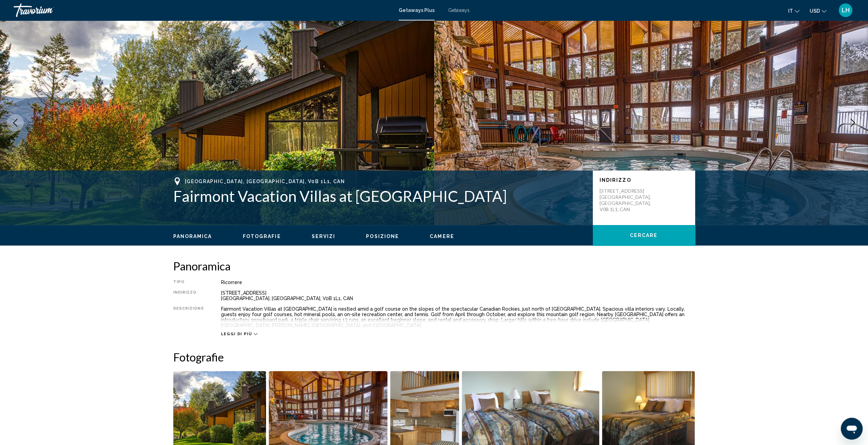 The image size is (868, 445). What do you see at coordinates (852, 123) in the screenshot?
I see `button: Next image` at bounding box center [852, 123].